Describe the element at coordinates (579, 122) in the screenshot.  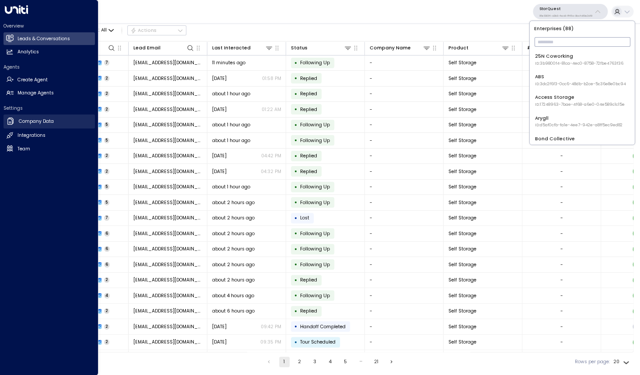
I see `div: Arygll` at that location.